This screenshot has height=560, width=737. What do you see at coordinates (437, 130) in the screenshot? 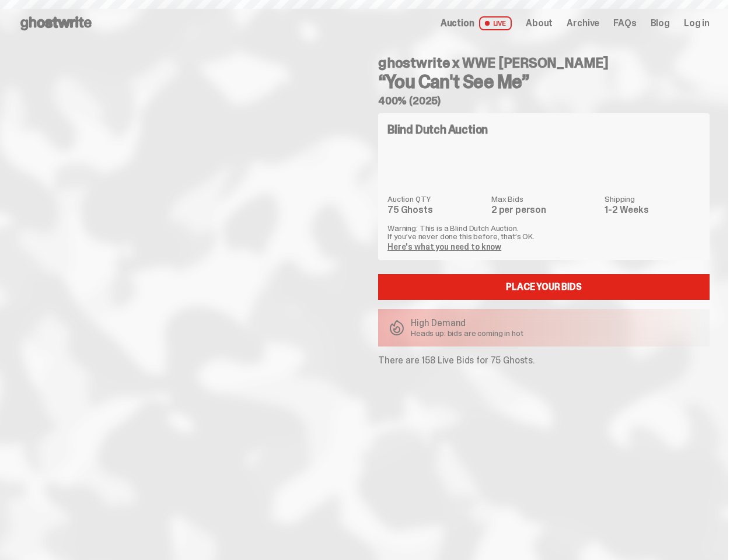
I see `h4: Blind Dutch Auction` at bounding box center [437, 130].